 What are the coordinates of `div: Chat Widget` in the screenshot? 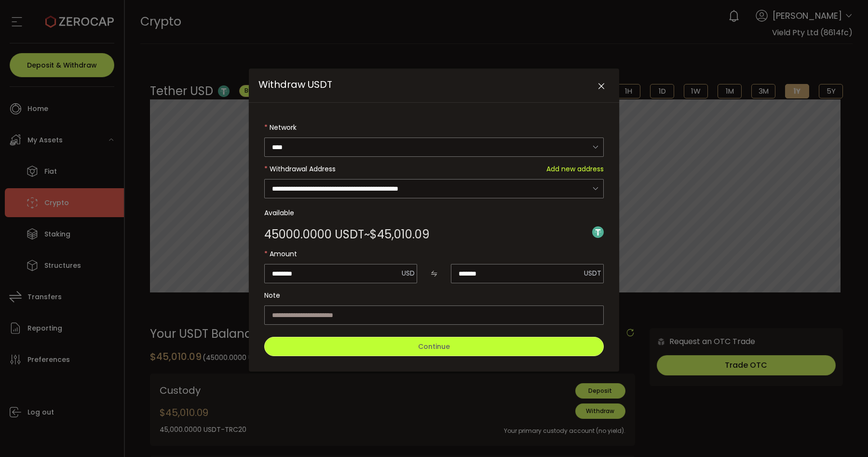 It's located at (844, 434).